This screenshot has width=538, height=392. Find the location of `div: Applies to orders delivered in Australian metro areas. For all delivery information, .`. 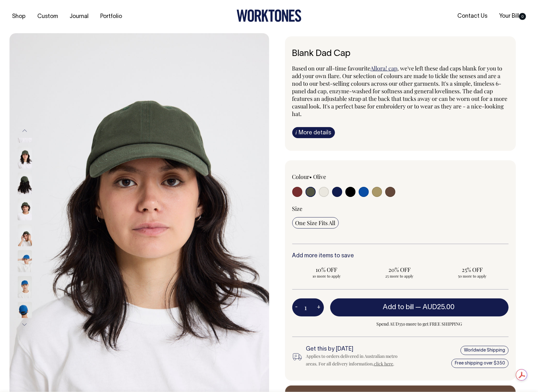

div: Applies to orders delivered in Australian metro areas. For all delivery information, . is located at coordinates (358, 360).